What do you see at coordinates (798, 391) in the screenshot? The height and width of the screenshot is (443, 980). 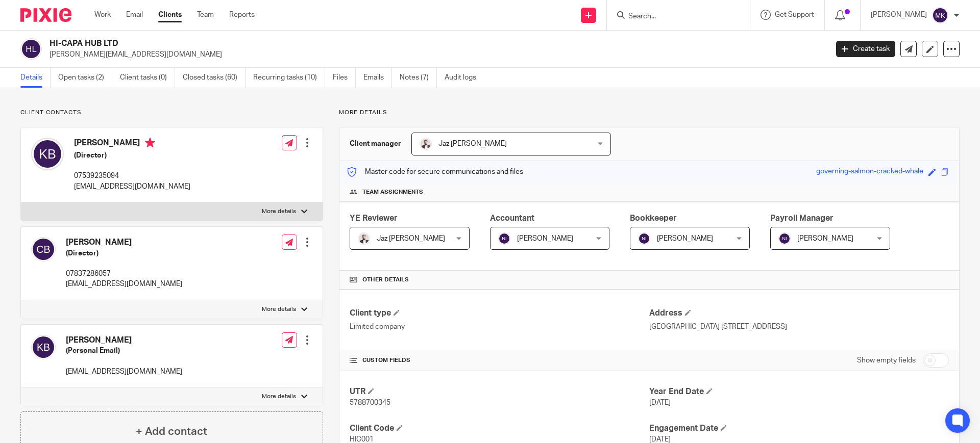 I see `h4: Year End Date` at bounding box center [798, 391].